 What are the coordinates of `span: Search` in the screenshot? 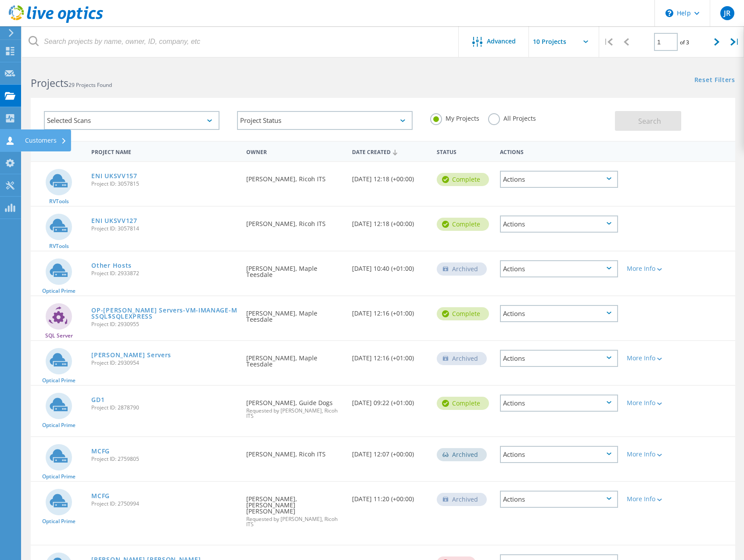 It's located at (650, 121).